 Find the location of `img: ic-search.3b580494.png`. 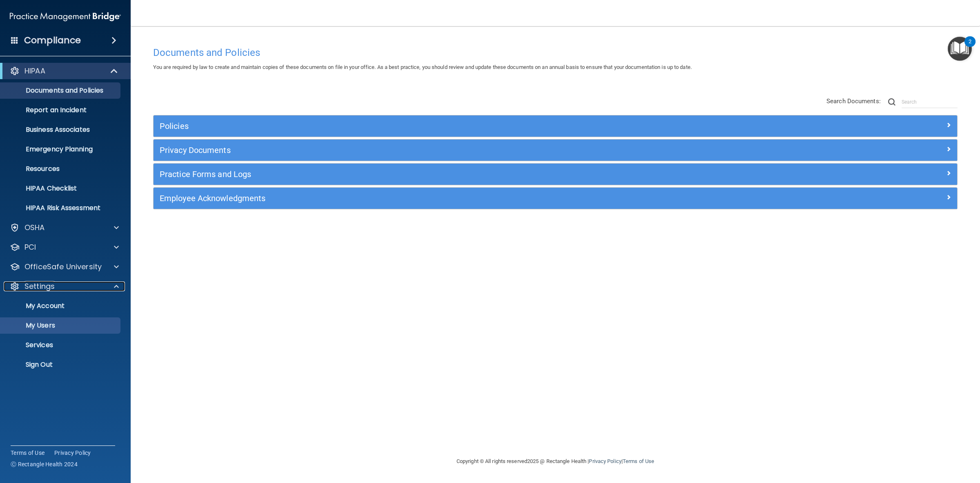

img: ic-search.3b580494.png is located at coordinates (891, 102).